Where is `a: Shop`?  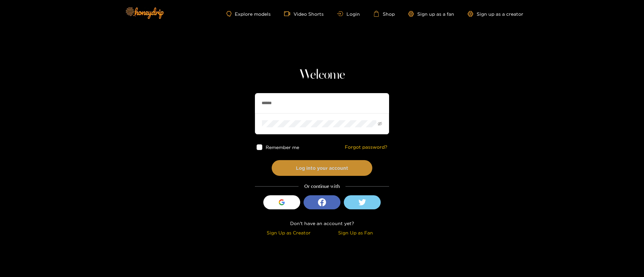
a: Shop is located at coordinates (384, 14).